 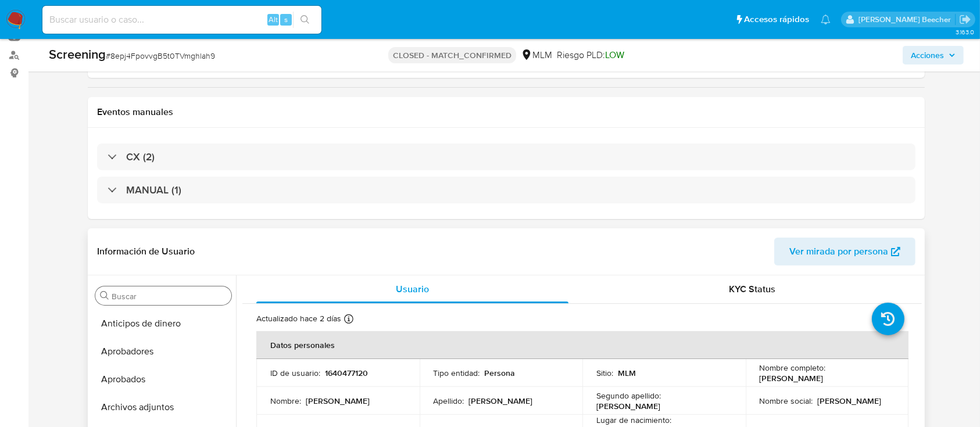 I want to click on span: Alt, so click(x=273, y=19).